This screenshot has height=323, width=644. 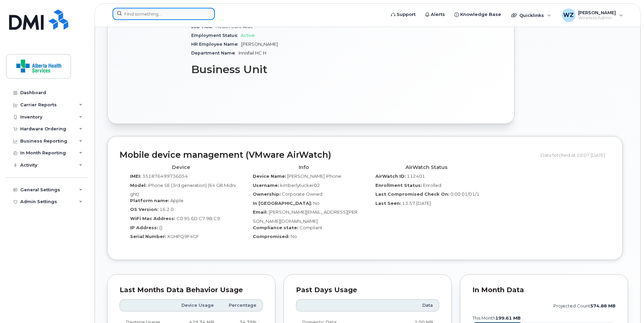 What do you see at coordinates (196, 305) in the screenshot?
I see `th: Device Usage` at bounding box center [196, 305].